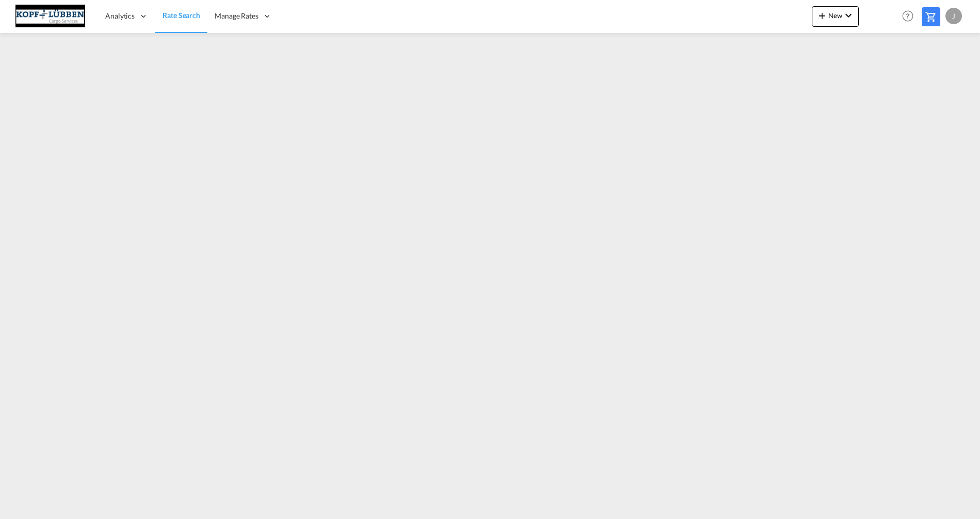  Describe the element at coordinates (954, 16) in the screenshot. I see `div: J` at that location.